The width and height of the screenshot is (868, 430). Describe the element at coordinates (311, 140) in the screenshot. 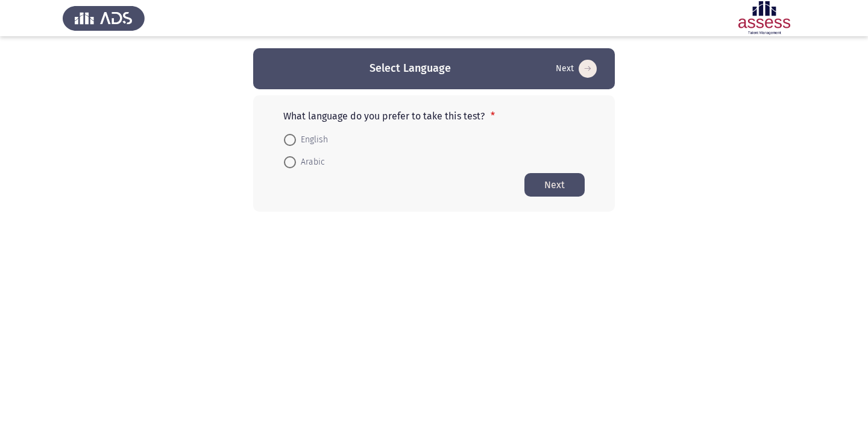

I see `span: English` at that location.